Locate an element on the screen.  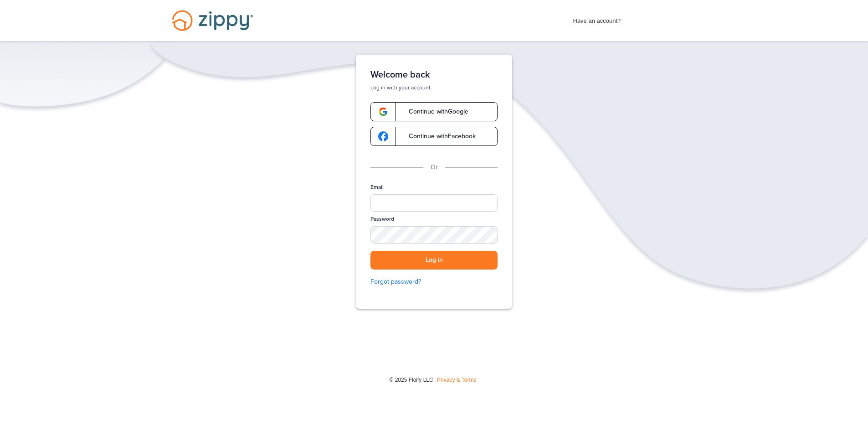
button: Log in is located at coordinates (434, 260).